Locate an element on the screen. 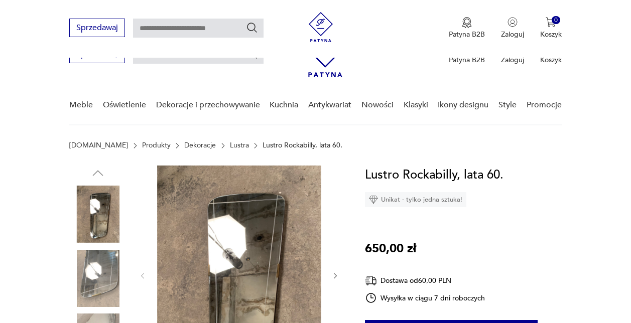 The height and width of the screenshot is (323, 631). a: Kuchnia is located at coordinates (284, 105).